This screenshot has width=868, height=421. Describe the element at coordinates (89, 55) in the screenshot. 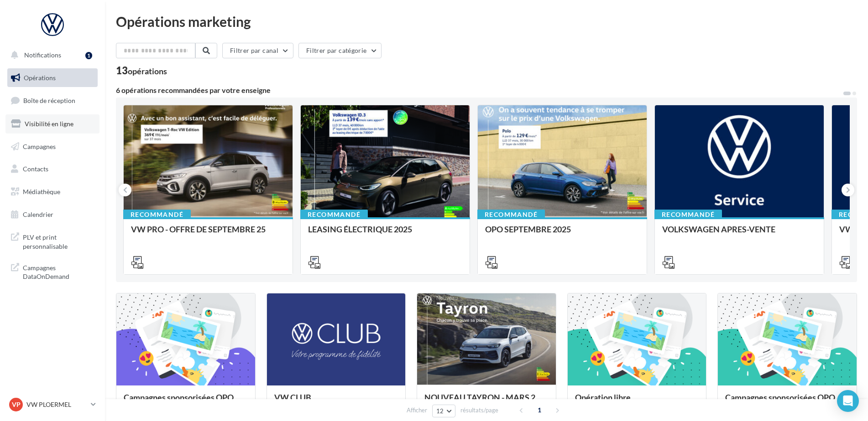

I see `div: 1` at that location.